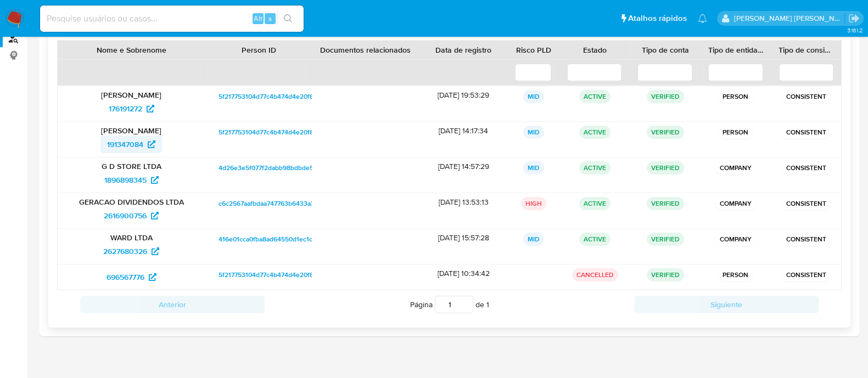 This screenshot has height=378, width=868. I want to click on span: Atalhos rápidos, so click(657, 18).